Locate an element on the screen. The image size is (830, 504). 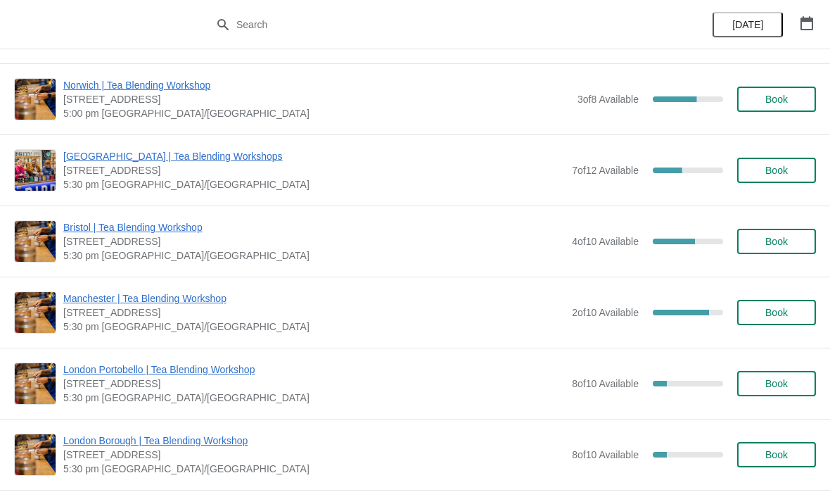
input: Search is located at coordinates (429, 25).